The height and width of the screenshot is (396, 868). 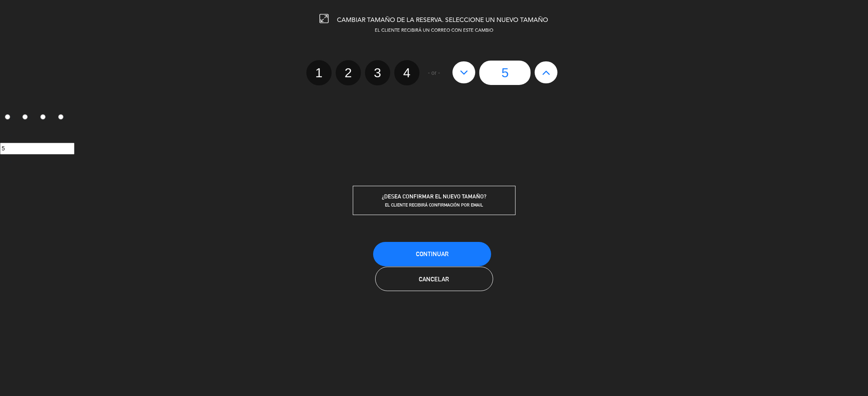 I want to click on label: 1, so click(x=319, y=73).